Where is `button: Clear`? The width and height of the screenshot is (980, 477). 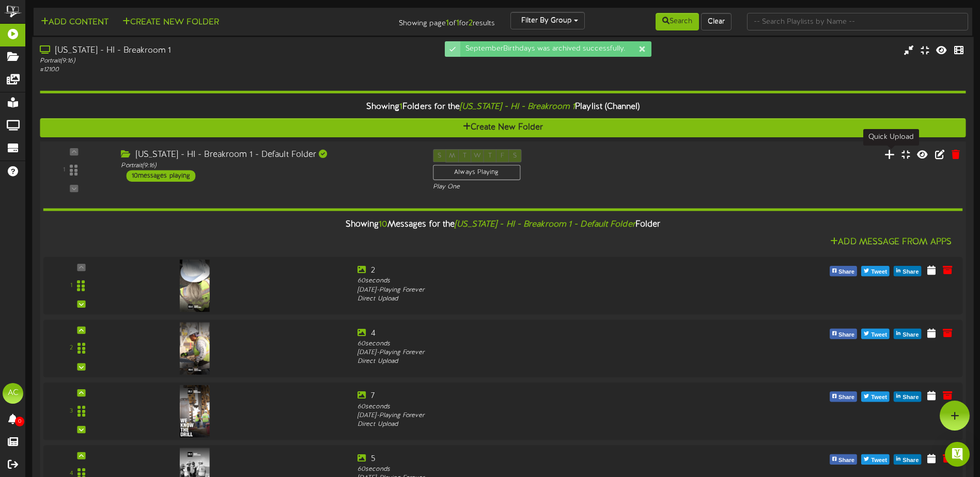
button: Clear is located at coordinates (716, 21).